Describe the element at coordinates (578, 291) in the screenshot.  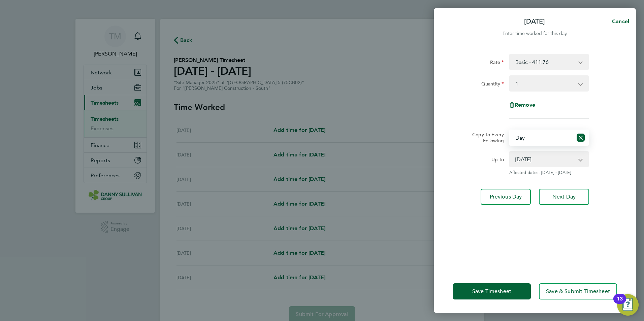
I see `button: Save & Submit Timesheet` at that location.